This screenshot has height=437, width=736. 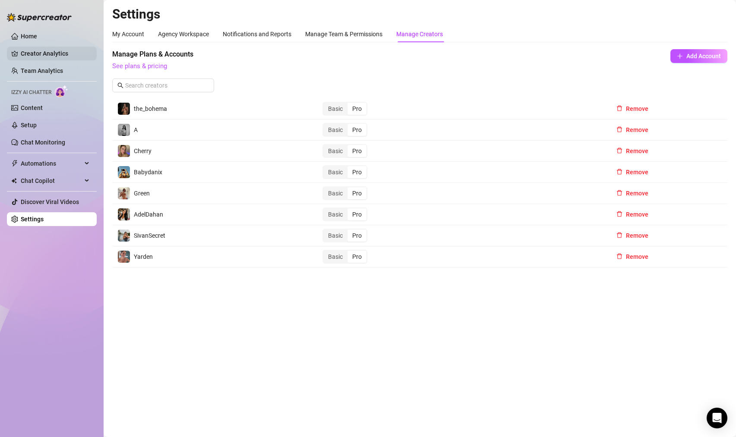 What do you see at coordinates (124, 151) in the screenshot?
I see `img: Cherry` at bounding box center [124, 151].